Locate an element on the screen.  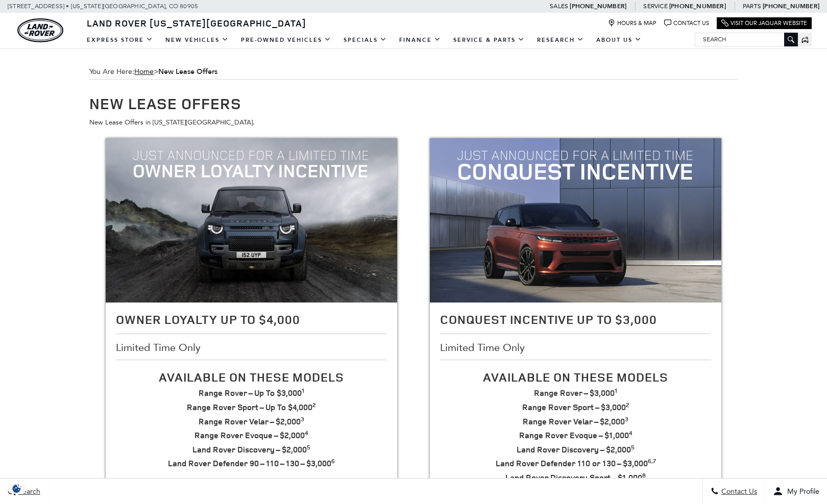
span: My Profile is located at coordinates (801, 491).